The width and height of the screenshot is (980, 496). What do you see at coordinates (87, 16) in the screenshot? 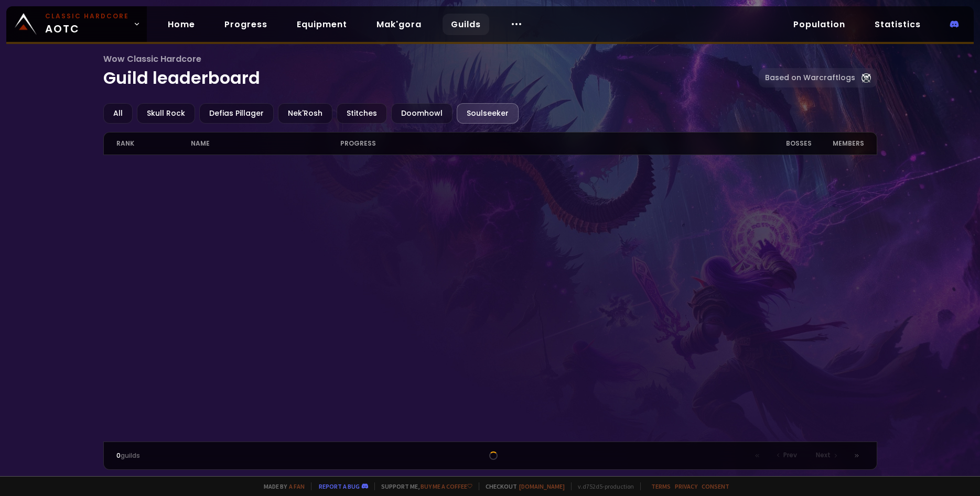
I see `small: Classic Hardcore` at bounding box center [87, 16].